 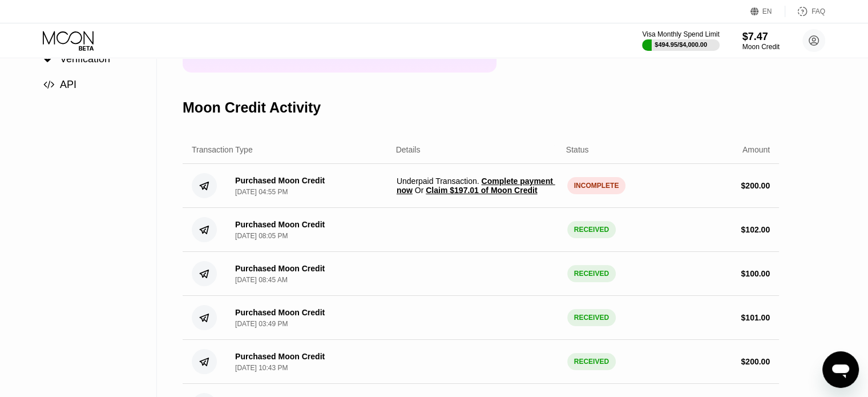 What do you see at coordinates (419, 191) in the screenshot?
I see `span: Or` at bounding box center [419, 191].